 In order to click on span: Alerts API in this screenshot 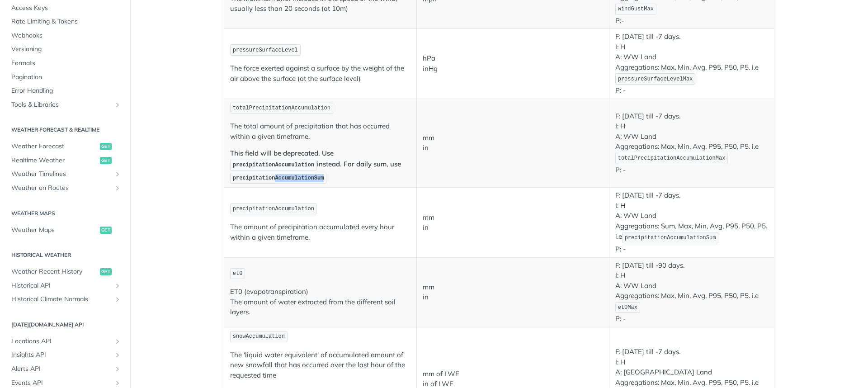, I will do `click(61, 369)`.